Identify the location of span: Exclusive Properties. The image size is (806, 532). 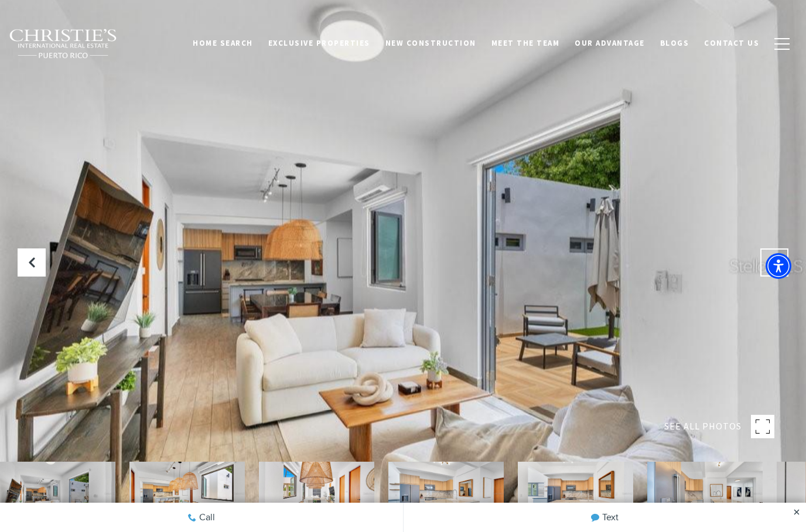
(319, 43).